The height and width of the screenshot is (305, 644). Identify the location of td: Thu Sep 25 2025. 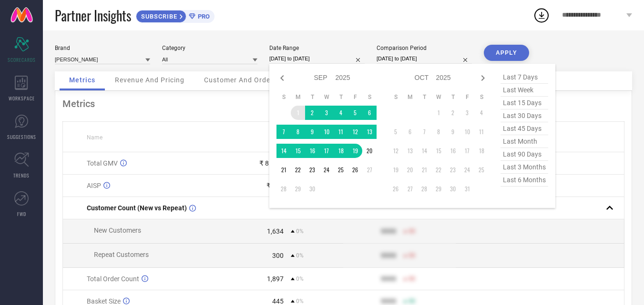
(341, 170).